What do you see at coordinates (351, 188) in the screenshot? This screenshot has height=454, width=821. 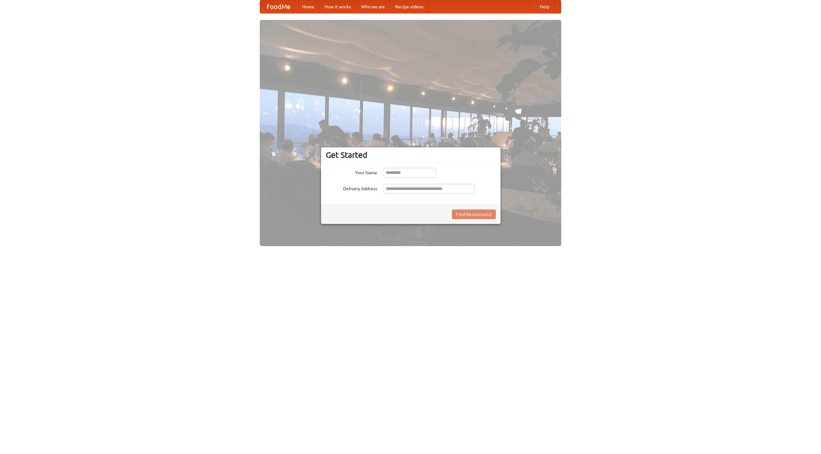 I see `label: Delivery Address` at bounding box center [351, 188].